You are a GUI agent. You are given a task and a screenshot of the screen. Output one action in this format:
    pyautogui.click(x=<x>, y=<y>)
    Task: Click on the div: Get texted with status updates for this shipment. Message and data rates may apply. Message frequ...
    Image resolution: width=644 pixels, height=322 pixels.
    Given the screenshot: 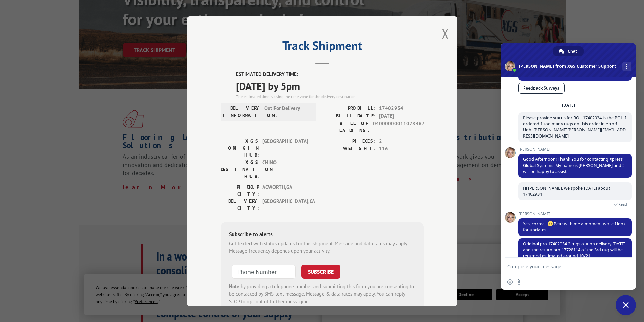 What is the action you would take?
    pyautogui.click(x=322, y=247)
    